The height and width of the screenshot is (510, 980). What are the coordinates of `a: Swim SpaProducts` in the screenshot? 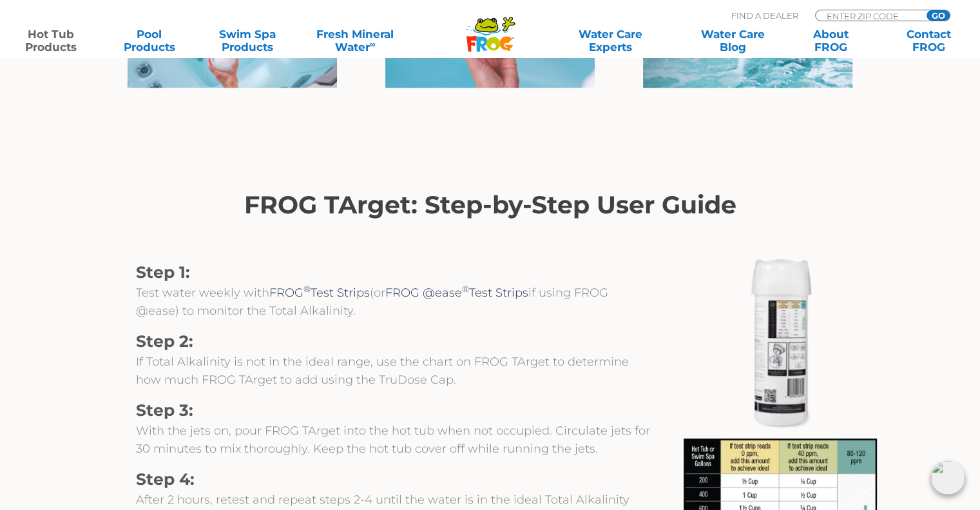 It's located at (248, 41).